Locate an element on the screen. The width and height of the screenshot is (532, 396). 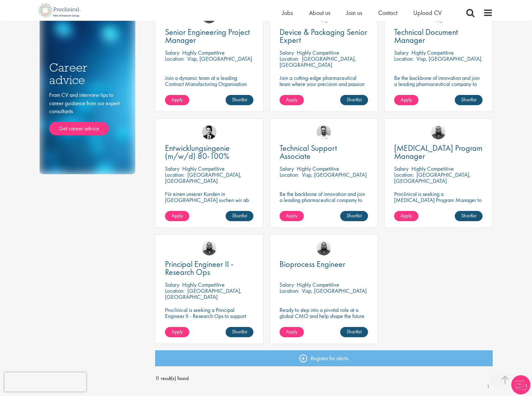
img: Chatbot is located at coordinates (521, 385).